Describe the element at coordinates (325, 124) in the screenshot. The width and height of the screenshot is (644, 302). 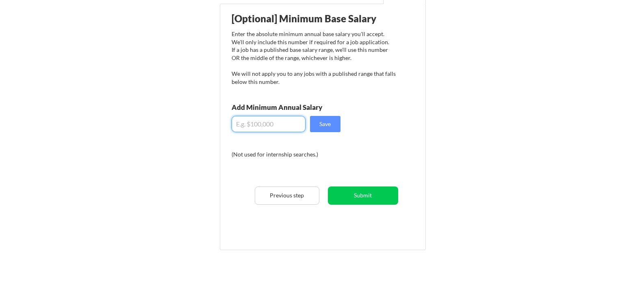
I see `button: Save` at that location.